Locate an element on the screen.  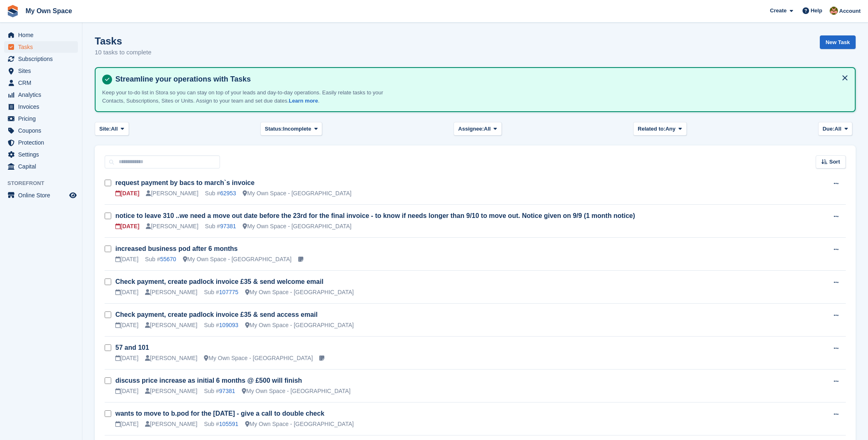
span: Storefront is located at coordinates (44, 183).